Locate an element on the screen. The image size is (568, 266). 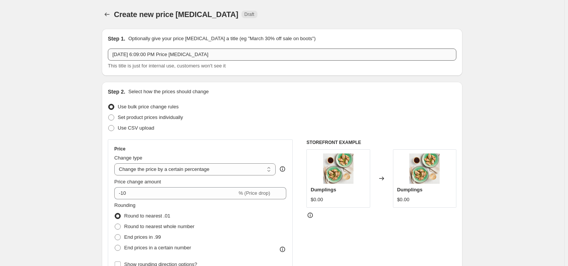
h2: Step 1. is located at coordinates (117, 39).